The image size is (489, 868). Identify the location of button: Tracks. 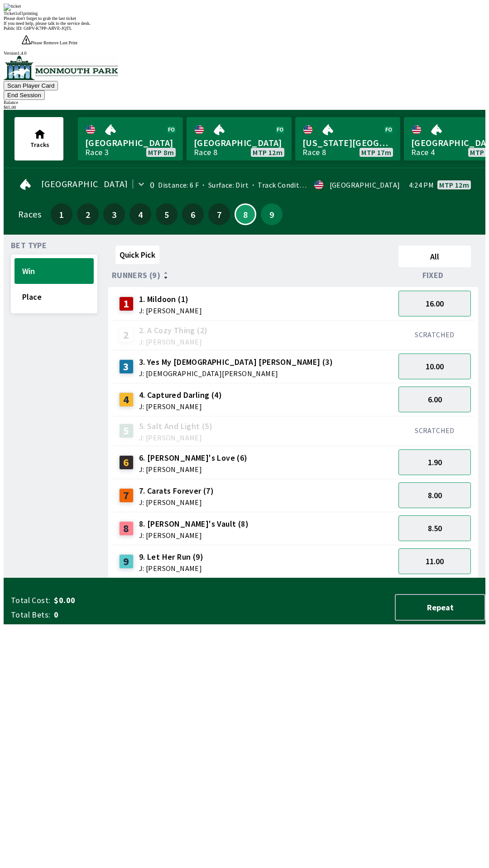
(39, 139).